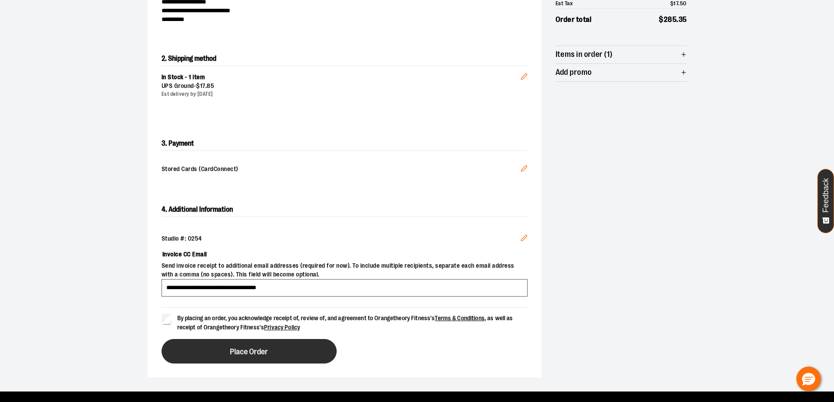  Describe the element at coordinates (341, 170) in the screenshot. I see `span: Stored Cards (CardConnect)` at that location.